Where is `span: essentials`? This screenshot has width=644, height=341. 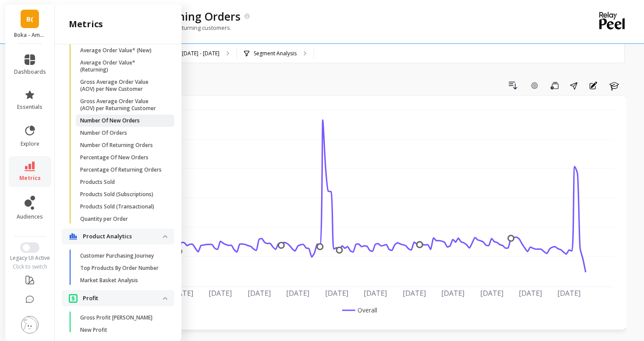 span: essentials is located at coordinates (29, 107).